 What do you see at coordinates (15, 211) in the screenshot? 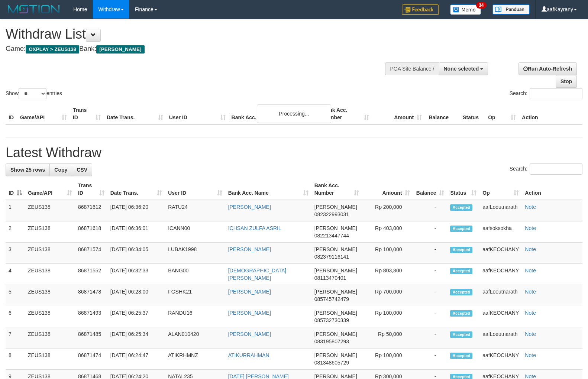
I see `td: 1` at bounding box center [15, 211].